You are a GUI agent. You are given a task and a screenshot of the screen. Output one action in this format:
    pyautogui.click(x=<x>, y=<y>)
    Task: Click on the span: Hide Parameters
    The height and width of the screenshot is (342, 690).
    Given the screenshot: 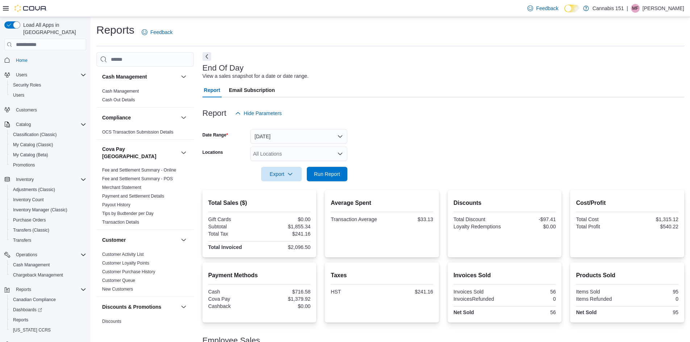 What is the action you would take?
    pyautogui.click(x=263, y=113)
    